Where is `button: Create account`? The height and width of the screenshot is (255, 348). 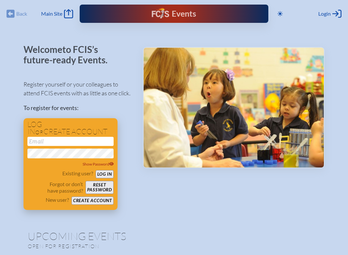 button: Create account is located at coordinates (92, 200).